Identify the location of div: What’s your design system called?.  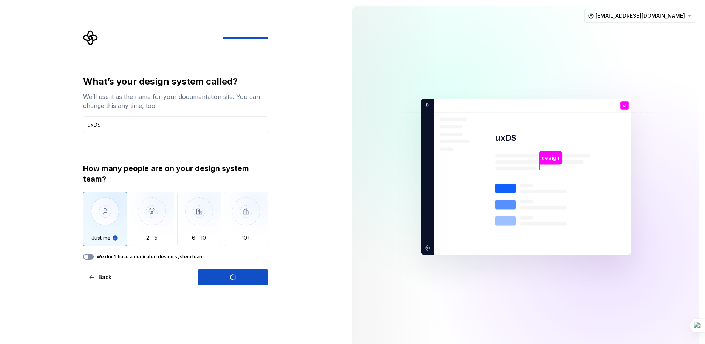
(176, 82).